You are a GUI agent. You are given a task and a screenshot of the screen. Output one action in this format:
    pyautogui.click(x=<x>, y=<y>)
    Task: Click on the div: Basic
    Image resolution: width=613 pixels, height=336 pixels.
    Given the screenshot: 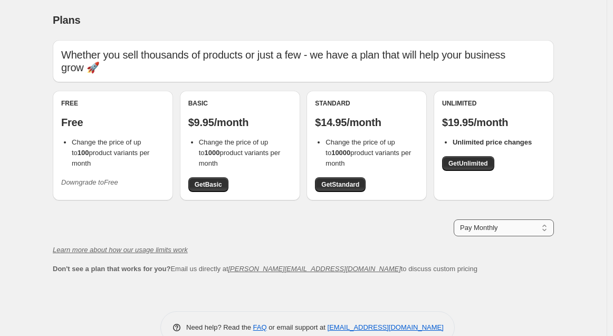 What is the action you would take?
    pyautogui.click(x=240, y=103)
    